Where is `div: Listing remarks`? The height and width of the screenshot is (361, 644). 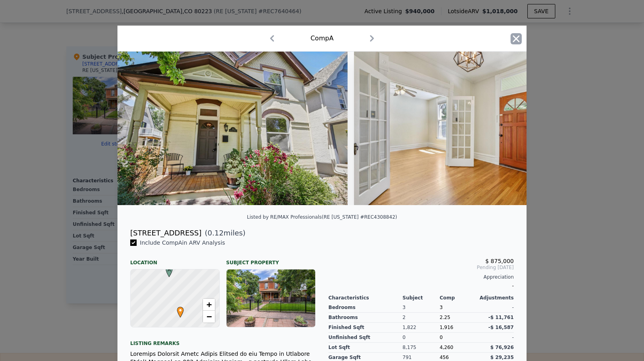
div: Listing remarks is located at coordinates (223, 340).